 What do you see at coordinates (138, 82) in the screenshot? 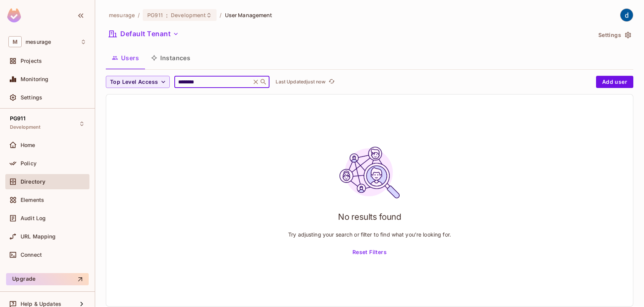
I see `button: Top Level Access` at bounding box center [138, 82].